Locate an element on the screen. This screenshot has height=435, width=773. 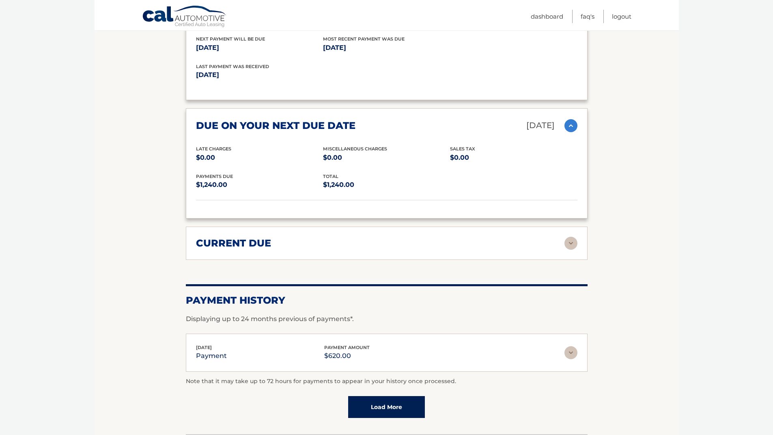
h2: due on your next due date is located at coordinates (275, 126).